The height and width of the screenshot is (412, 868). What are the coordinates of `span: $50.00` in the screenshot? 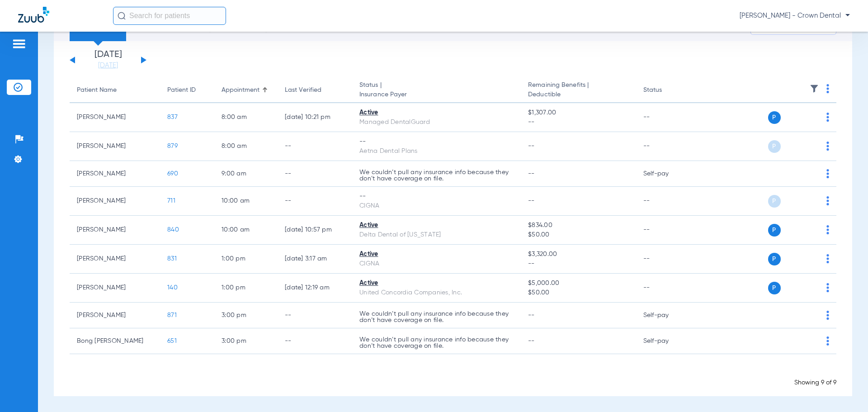 It's located at (578, 293).